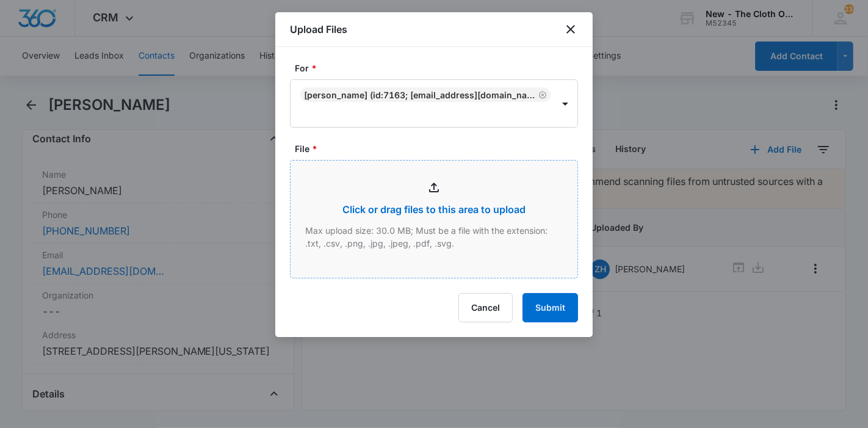 The image size is (868, 428). What do you see at coordinates (439, 68) in the screenshot?
I see `label: For` at bounding box center [439, 68].